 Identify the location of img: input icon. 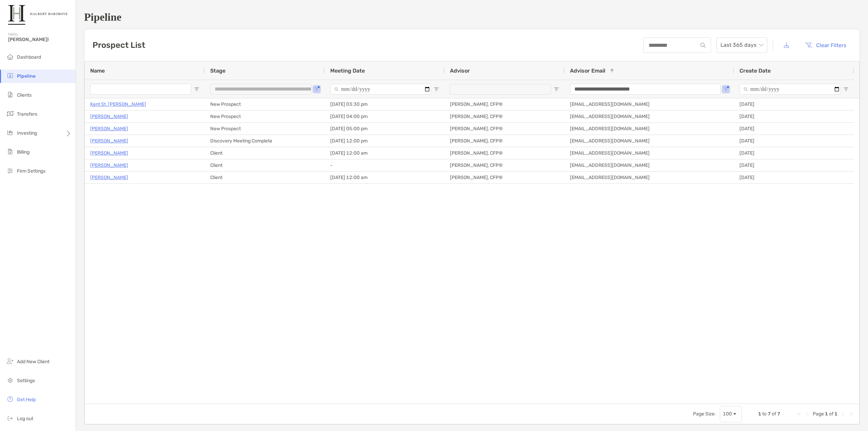
(703, 45).